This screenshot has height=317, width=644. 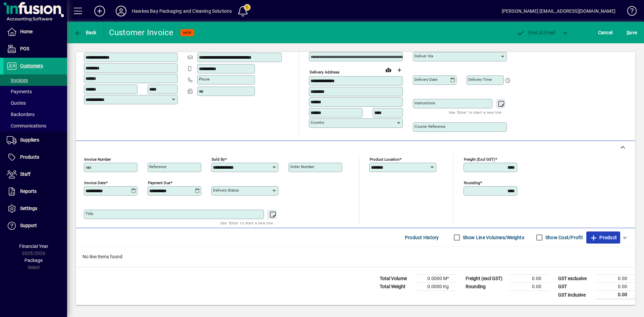 What do you see at coordinates (85, 33) in the screenshot?
I see `span: Back` at bounding box center [85, 33].